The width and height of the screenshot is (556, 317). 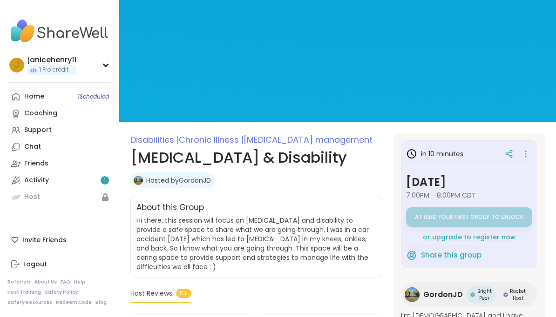 I want to click on a: Hosted byGordonJD, so click(x=178, y=181).